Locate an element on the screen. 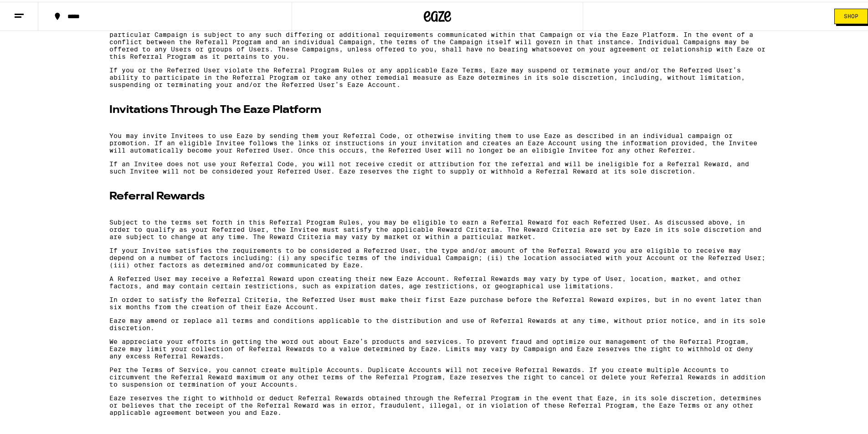 The image size is (868, 434). h2: Referral Rewards is located at coordinates (437, 195).